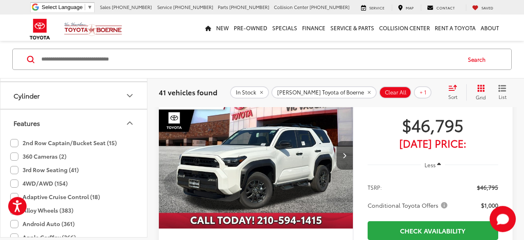 This screenshot has width=524, height=240. Describe the element at coordinates (423, 93) in the screenshot. I see `span: + 1` at that location.